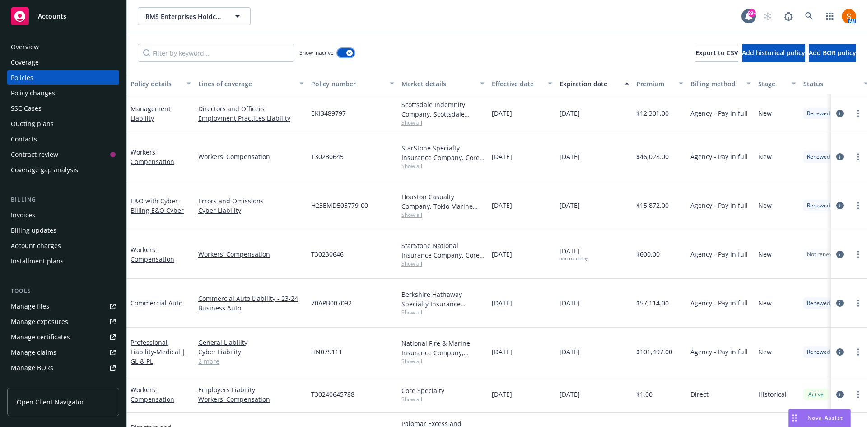  Describe the element at coordinates (716, 53) in the screenshot. I see `button: Export to CSV` at that location.